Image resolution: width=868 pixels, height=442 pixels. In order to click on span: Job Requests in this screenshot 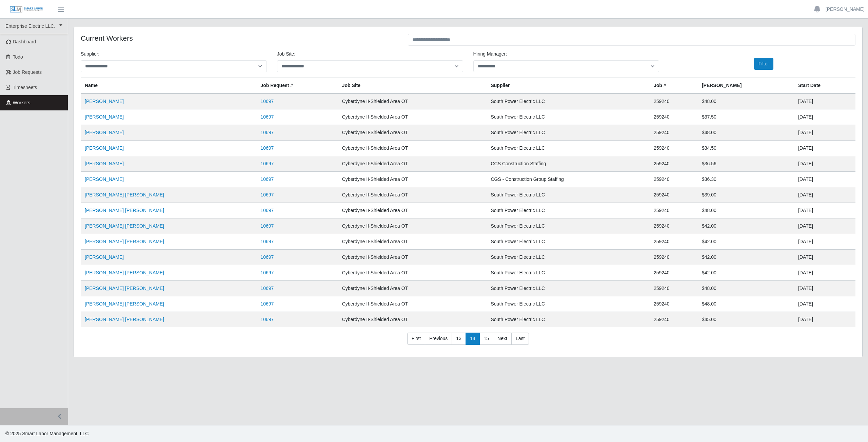, I will do `click(28, 72)`.